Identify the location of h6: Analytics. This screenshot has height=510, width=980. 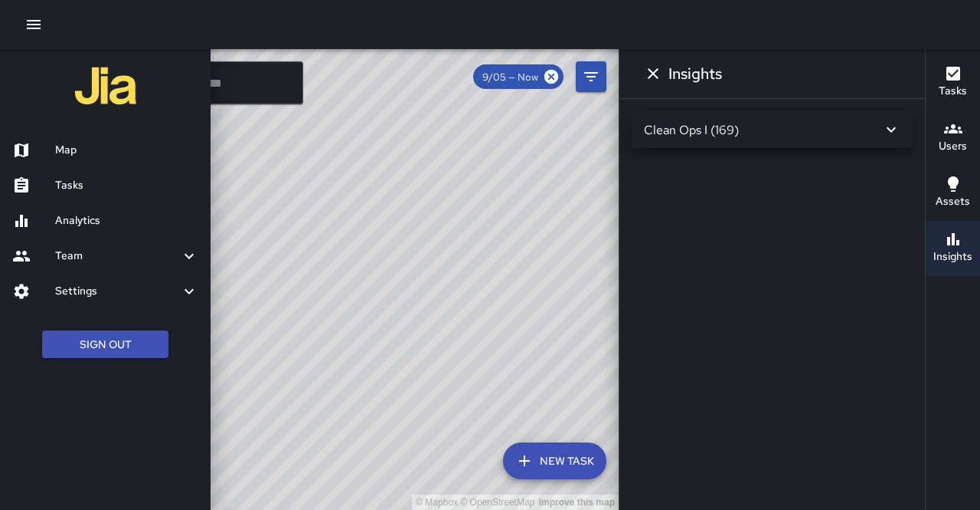
(126, 221).